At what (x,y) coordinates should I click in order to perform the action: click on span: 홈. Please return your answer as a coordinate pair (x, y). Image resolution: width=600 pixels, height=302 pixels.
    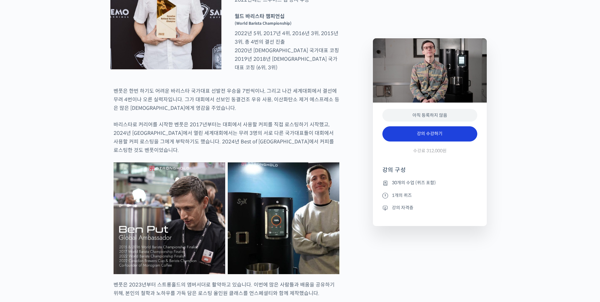
    Looking at the image, I should click on (22, 213).